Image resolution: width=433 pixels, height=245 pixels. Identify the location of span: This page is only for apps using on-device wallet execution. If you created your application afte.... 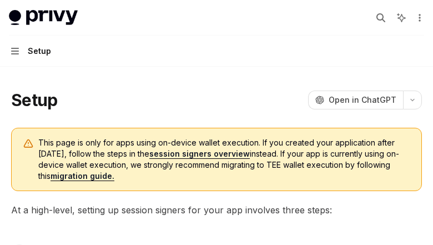
(224, 159).